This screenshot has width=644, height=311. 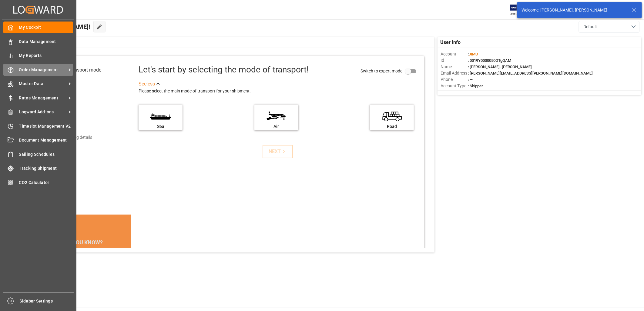 I want to click on span: Email Address, so click(x=454, y=73).